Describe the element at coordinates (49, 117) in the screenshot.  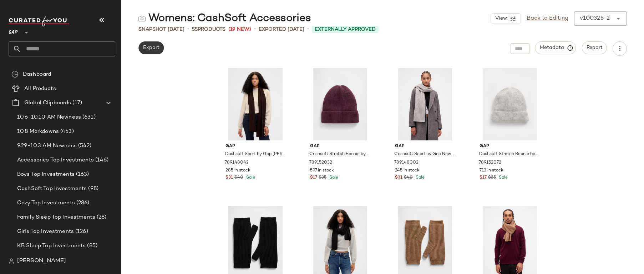
I see `span: 10.6-10.10 AM Newness` at that location.